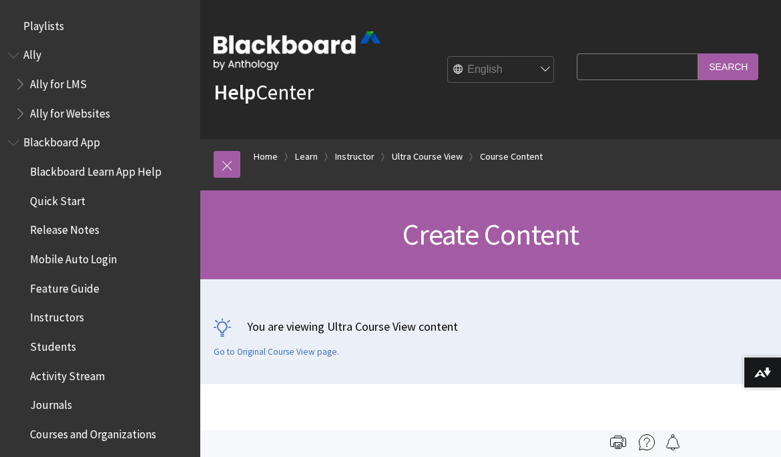 This screenshot has width=781, height=457. Describe the element at coordinates (512, 156) in the screenshot. I see `a: Course Content` at that location.